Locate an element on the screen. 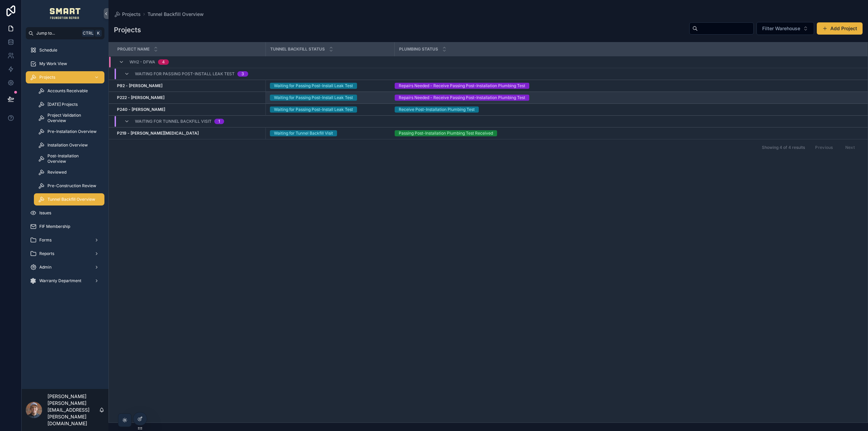 The width and height of the screenshot is (868, 431). span: Jump to... is located at coordinates (58, 33).